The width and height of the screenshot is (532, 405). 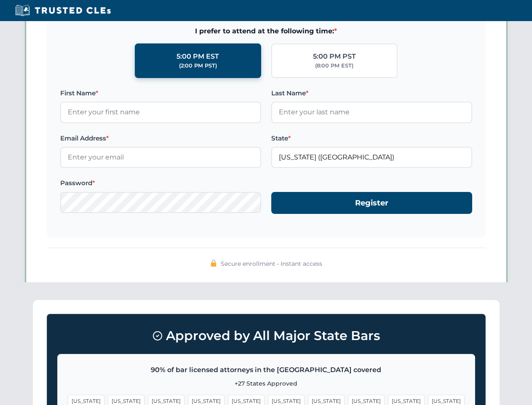 What do you see at coordinates (161, 93) in the screenshot?
I see `label: First Name` at bounding box center [161, 93].